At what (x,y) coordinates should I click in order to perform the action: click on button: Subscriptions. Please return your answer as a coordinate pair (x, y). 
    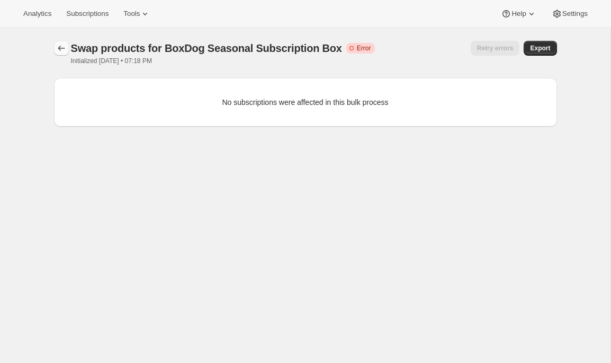
    Looking at the image, I should click on (87, 14).